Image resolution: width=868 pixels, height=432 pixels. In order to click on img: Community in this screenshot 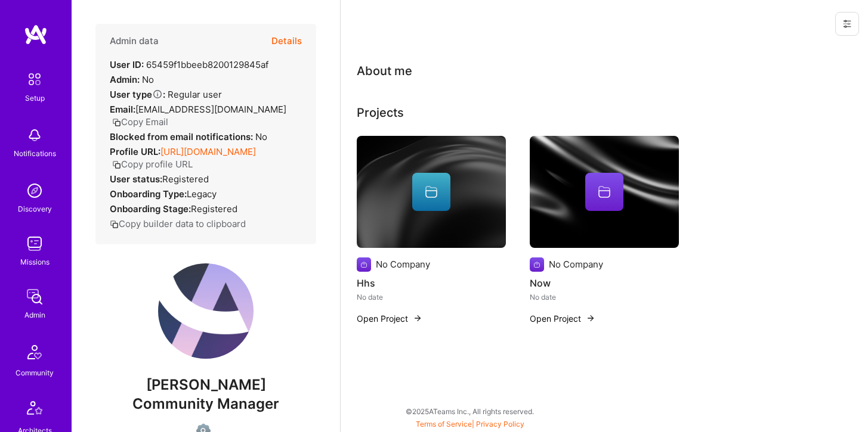, I will do `click(34, 352)`.